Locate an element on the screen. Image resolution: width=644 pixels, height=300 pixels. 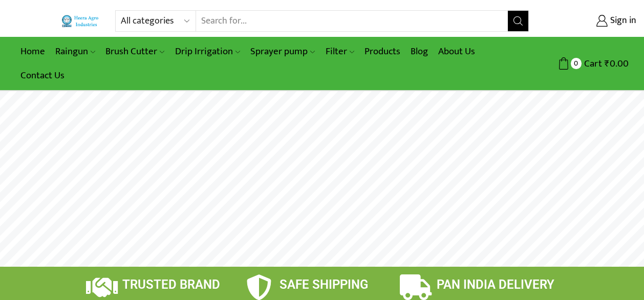
span: PAN INDIA DELIVERY is located at coordinates (496, 284).